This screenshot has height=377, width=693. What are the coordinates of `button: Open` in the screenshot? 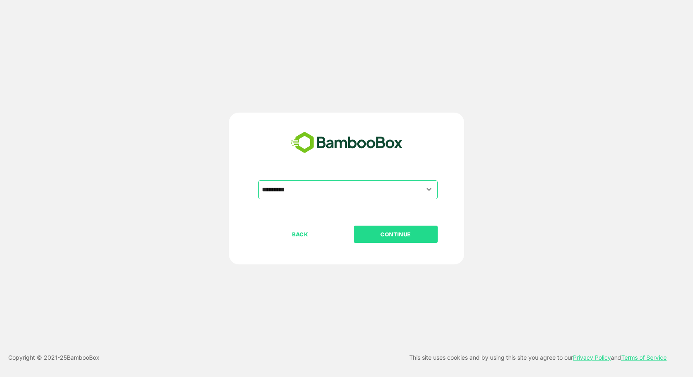 It's located at (429, 189).